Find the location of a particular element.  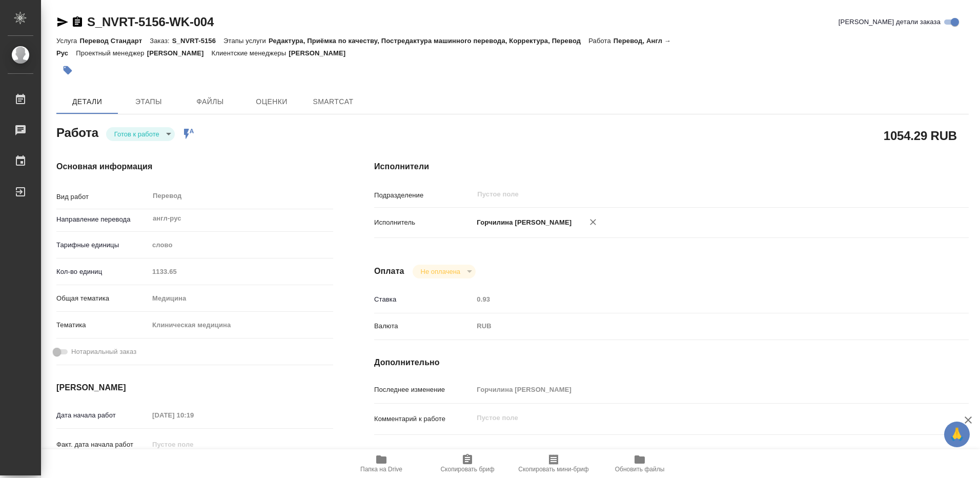

div: Медицина is located at coordinates (241, 299).